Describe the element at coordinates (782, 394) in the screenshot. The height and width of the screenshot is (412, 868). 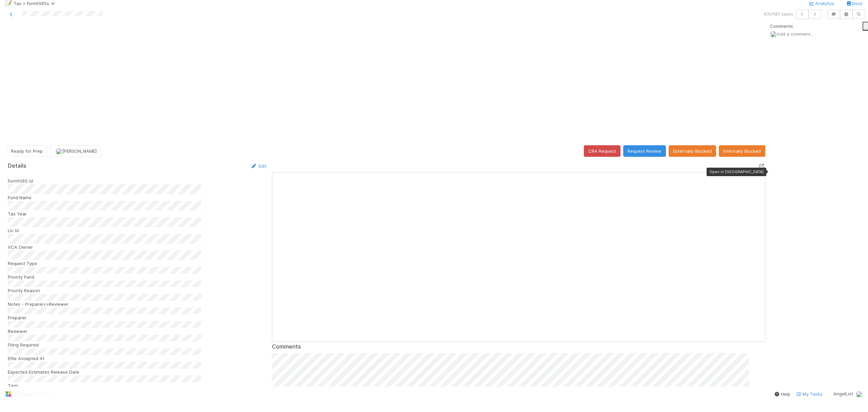
I see `div: Help` at that location.